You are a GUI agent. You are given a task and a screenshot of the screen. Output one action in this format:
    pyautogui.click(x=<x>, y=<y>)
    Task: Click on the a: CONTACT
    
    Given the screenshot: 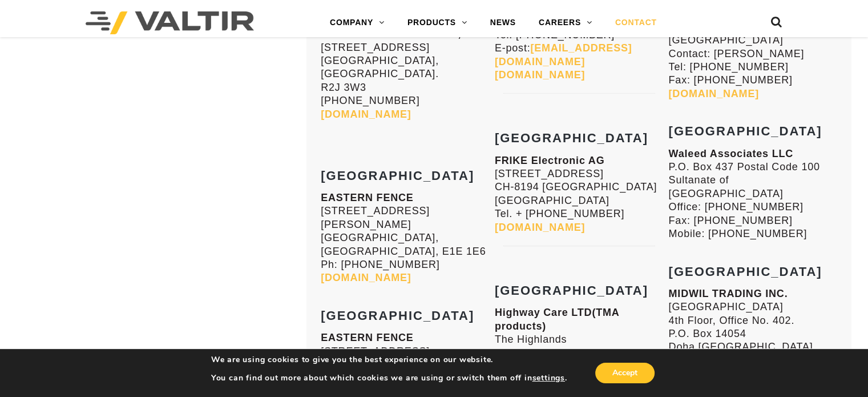 What is the action you would take?
    pyautogui.click(x=635, y=23)
    